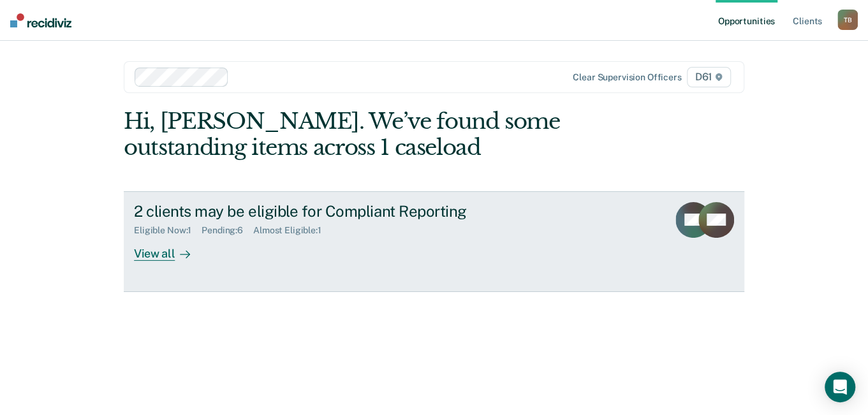 Image resolution: width=868 pixels, height=415 pixels. Describe the element at coordinates (358, 211) in the screenshot. I see `div: 2 clients may be eligible for Compliant Reporting` at that location.